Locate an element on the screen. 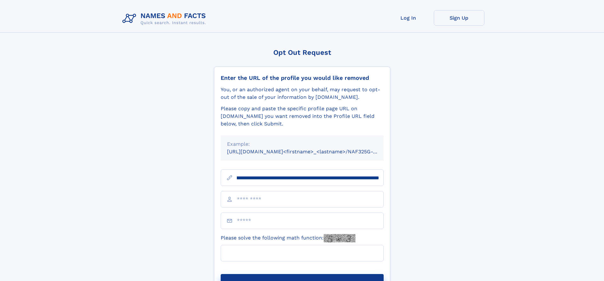  a: Sign Up is located at coordinates (459, 18).